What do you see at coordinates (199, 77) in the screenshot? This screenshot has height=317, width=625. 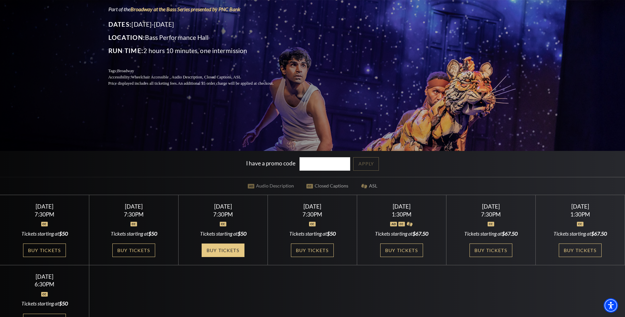 I see `p: Accessibility:` at bounding box center [199, 77].